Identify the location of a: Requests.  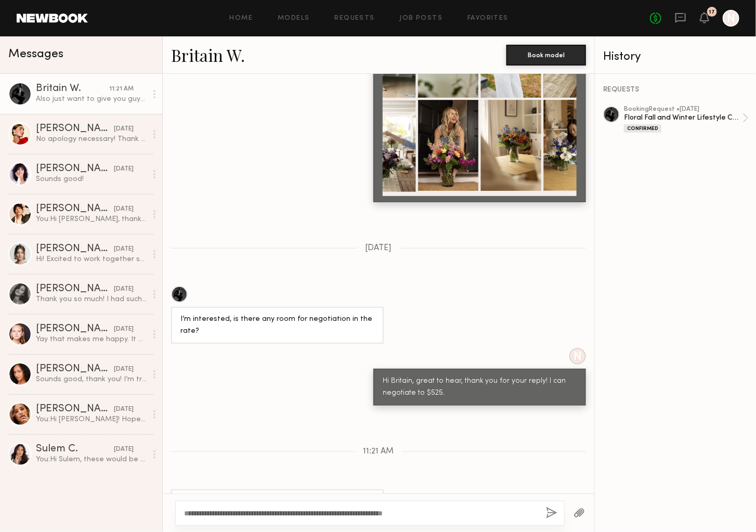
(355, 18).